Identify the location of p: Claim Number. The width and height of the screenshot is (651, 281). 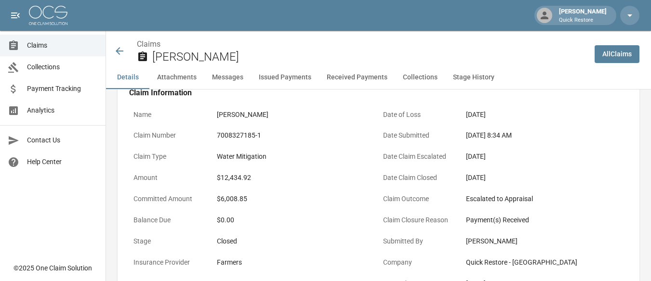
(171, 135).